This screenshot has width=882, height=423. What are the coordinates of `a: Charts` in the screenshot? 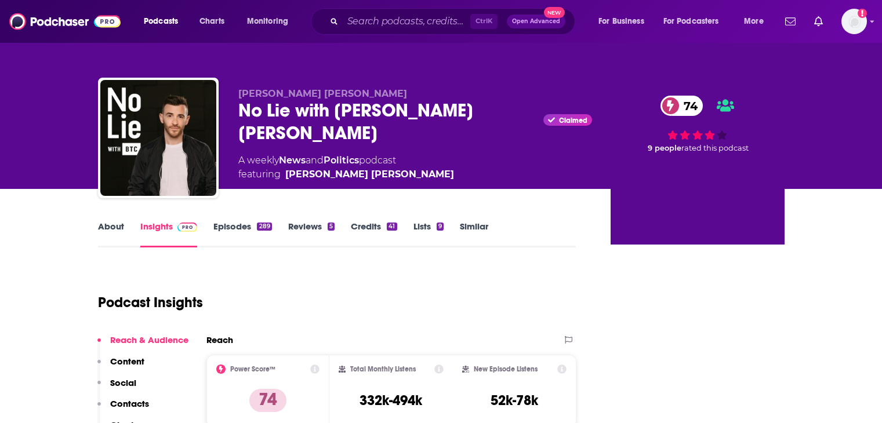 It's located at (212, 21).